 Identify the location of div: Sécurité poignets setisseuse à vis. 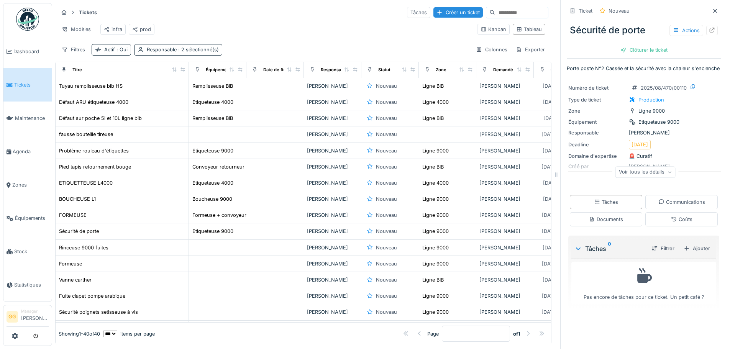
(99, 312).